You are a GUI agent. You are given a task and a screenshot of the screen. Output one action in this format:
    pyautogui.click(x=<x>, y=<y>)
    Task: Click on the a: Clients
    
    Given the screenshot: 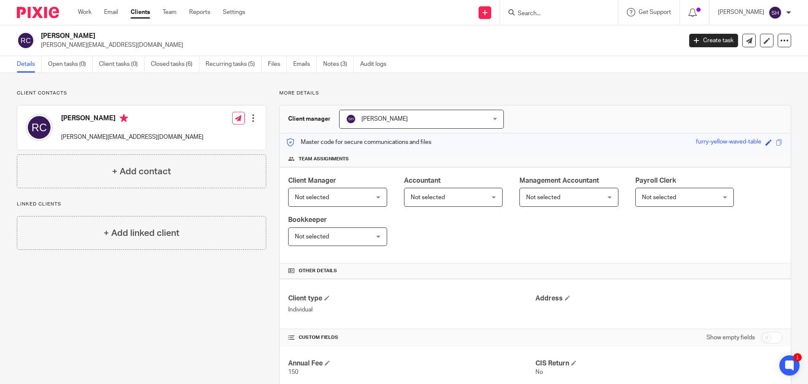 What is the action you would take?
    pyautogui.click(x=140, y=12)
    